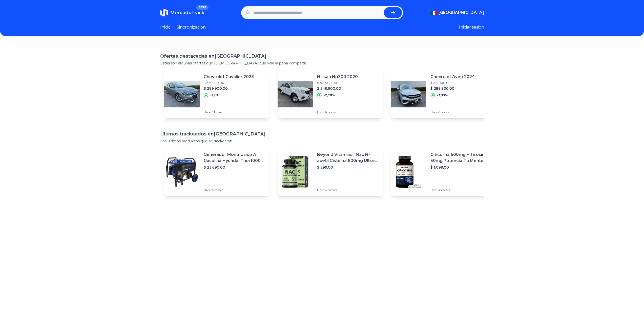  What do you see at coordinates (337, 89) in the screenshot?
I see `p: $ 349.900,00` at bounding box center [337, 89].